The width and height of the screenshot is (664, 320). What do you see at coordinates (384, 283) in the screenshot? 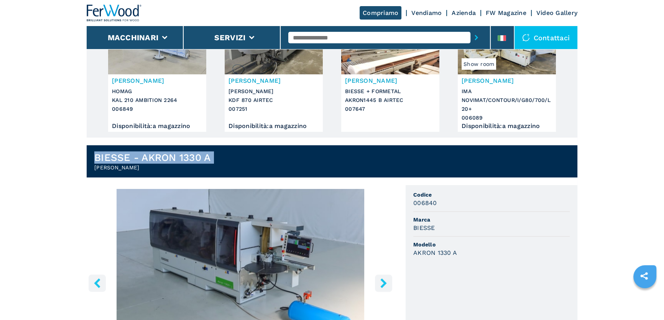
I see `button: right-button` at bounding box center [384, 283].